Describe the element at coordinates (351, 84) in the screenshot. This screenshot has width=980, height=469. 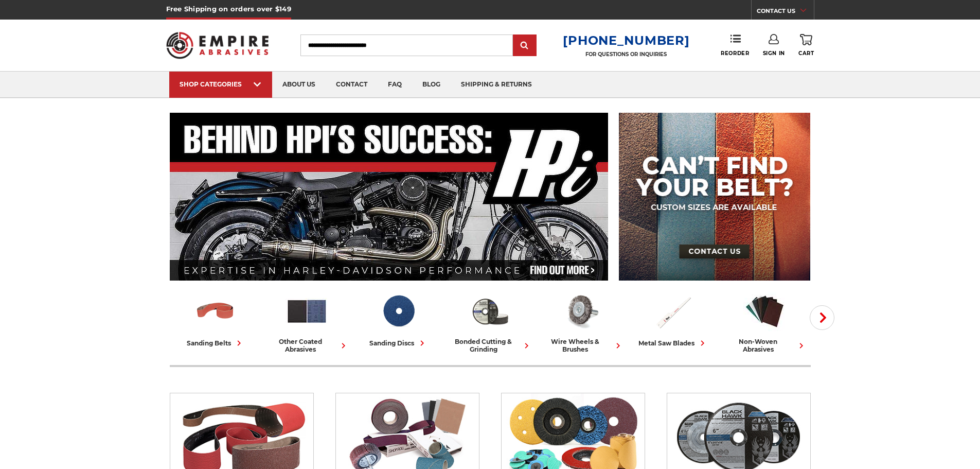
I see `a: contact` at that location.